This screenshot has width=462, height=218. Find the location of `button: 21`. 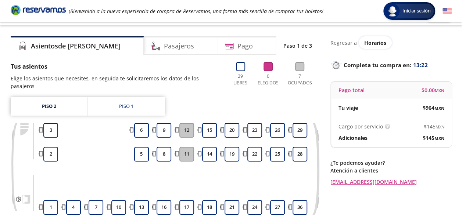

button: 21 is located at coordinates (232, 208).